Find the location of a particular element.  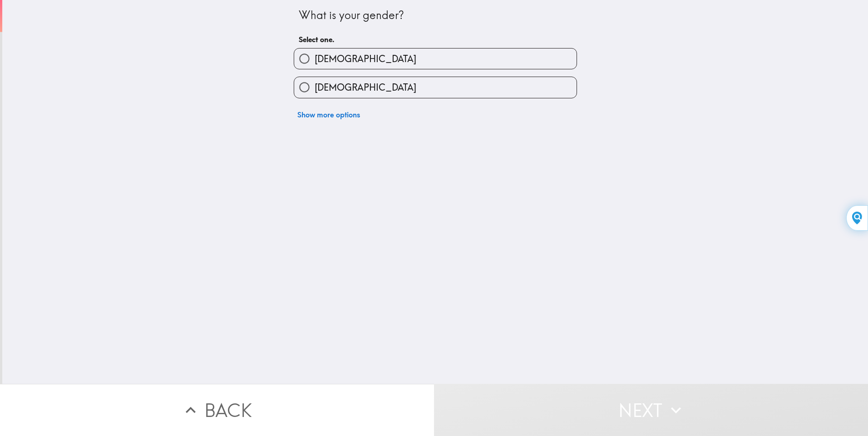

button: Show more options is located at coordinates (329, 115).